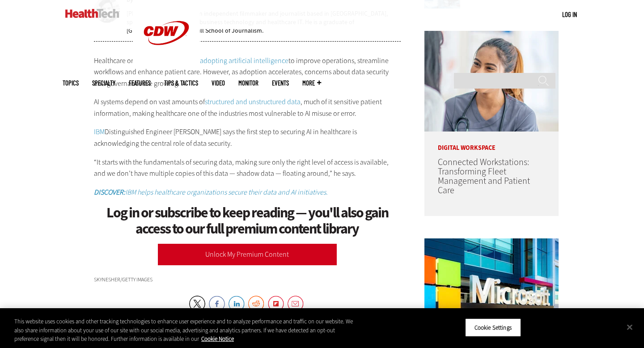 The image size is (644, 348). What do you see at coordinates (71, 83) in the screenshot?
I see `span: Topics` at bounding box center [71, 83].